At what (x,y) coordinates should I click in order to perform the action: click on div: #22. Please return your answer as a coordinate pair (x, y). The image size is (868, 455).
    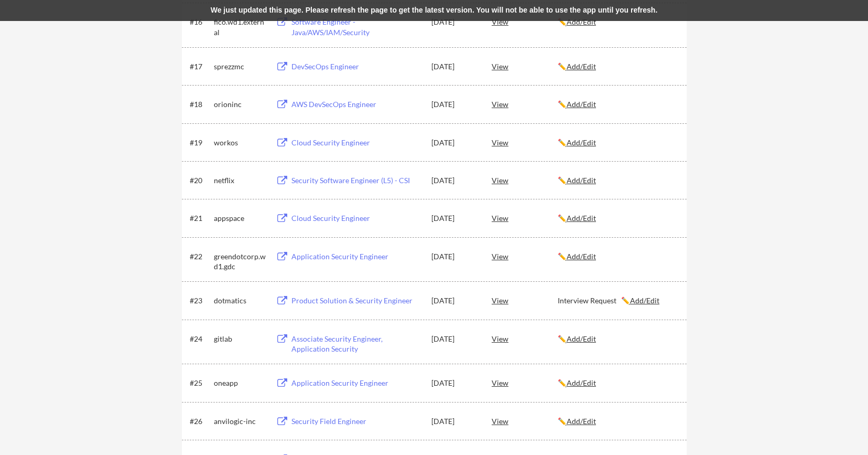
    Looking at the image, I should click on (200, 257).